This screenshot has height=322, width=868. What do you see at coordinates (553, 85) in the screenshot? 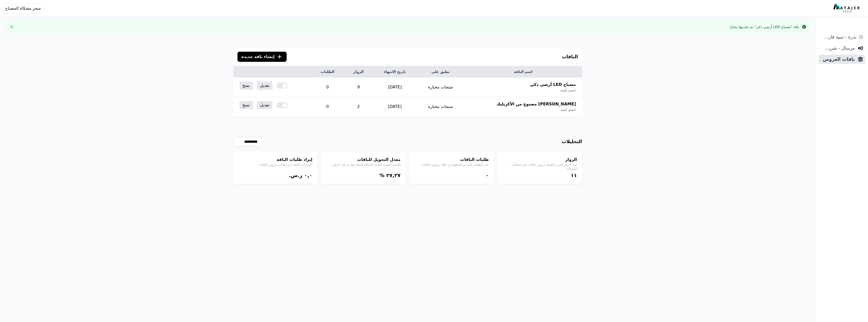
I see `span: مصباح LED أرضي ذكي` at bounding box center [553, 85].